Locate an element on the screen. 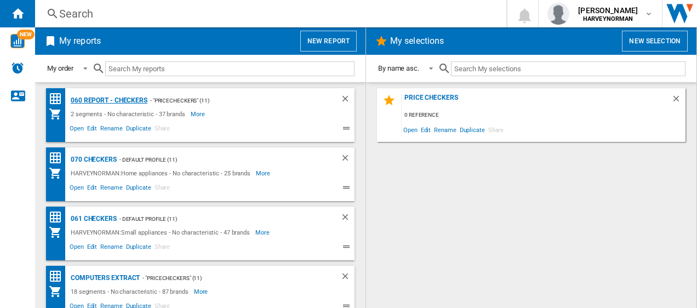 This screenshot has width=697, height=308. button: New selection is located at coordinates (655, 41).